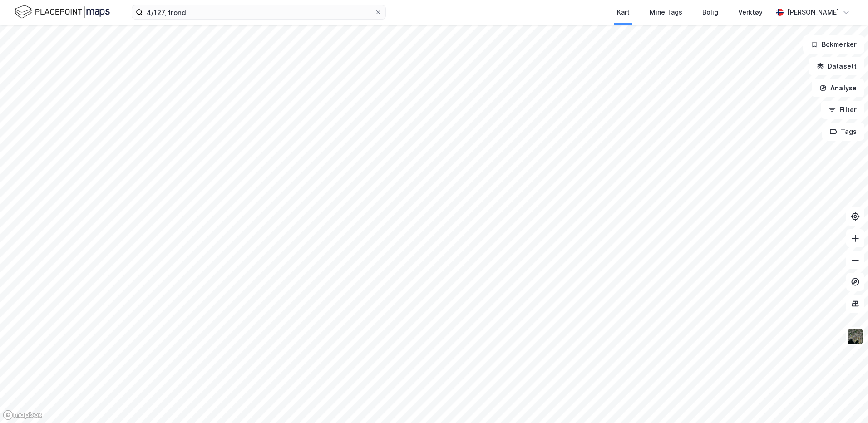 This screenshot has width=868, height=423. Describe the element at coordinates (62, 12) in the screenshot. I see `img: logo.f888ab2527a4732fd821a326f86c7f29.svg` at that location.